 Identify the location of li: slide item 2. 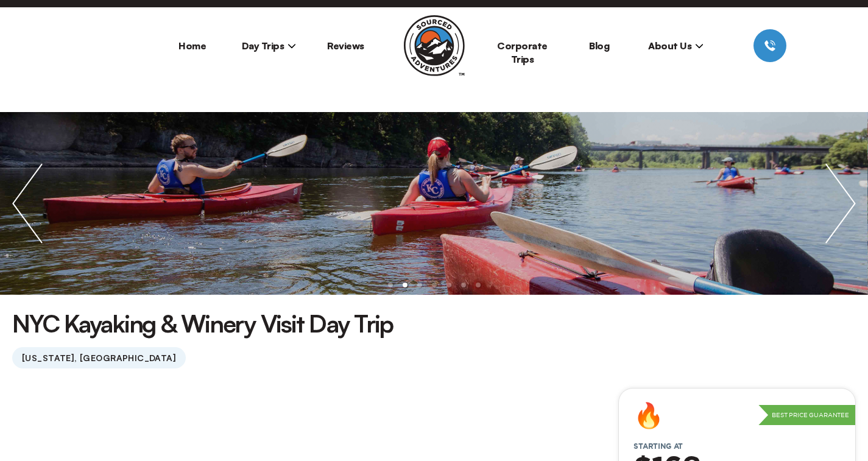
(406, 285).